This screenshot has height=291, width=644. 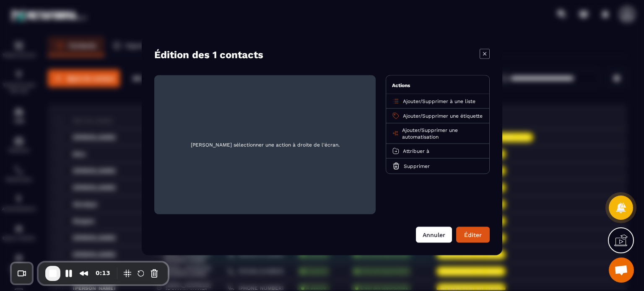 What do you see at coordinates (416, 151) in the screenshot?
I see `span: Attribuer à` at bounding box center [416, 151].